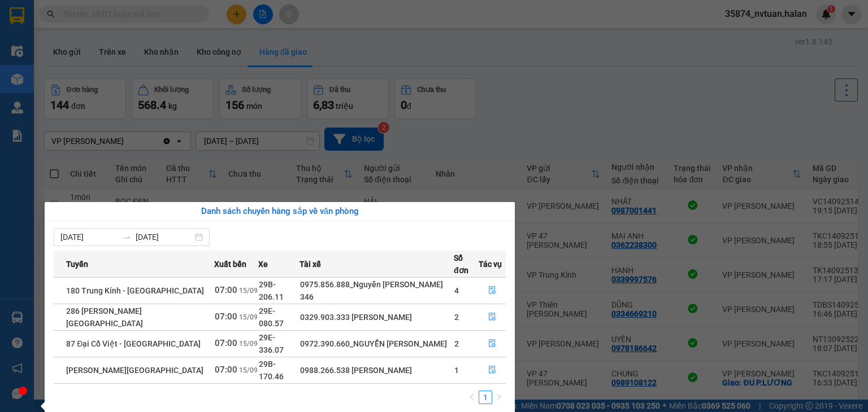 Image resolution: width=868 pixels, height=412 pixels. What do you see at coordinates (499, 397) in the screenshot?
I see `li: Next Page` at bounding box center [499, 397].